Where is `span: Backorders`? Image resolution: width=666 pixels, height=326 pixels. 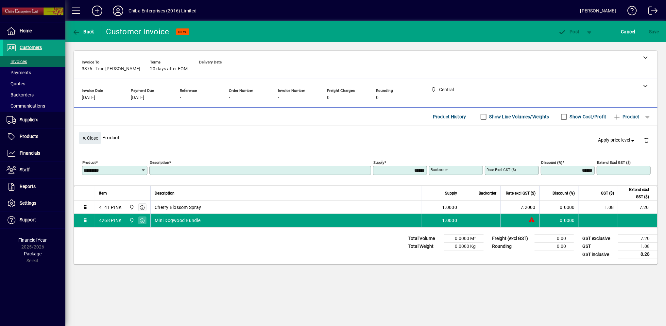
span: Backorders is located at coordinates (20, 95).